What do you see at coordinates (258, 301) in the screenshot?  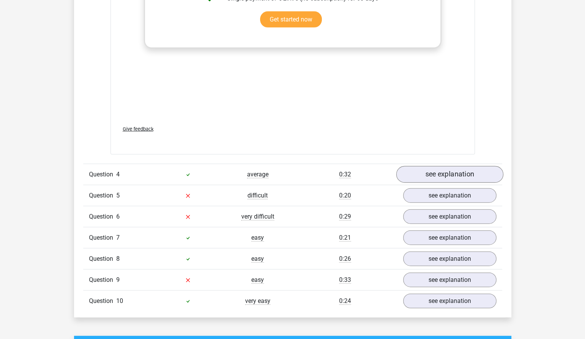 I see `span: very easy` at bounding box center [258, 301].